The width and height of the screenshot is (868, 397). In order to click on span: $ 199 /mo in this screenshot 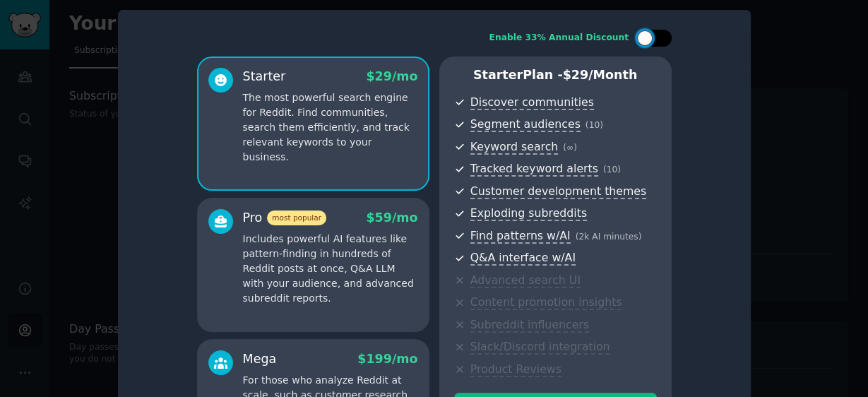, I will do `click(387, 359)`.